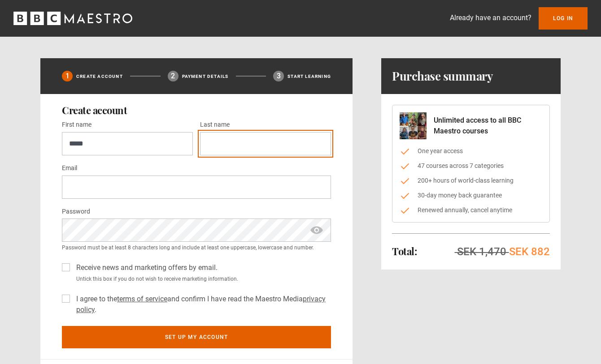 The image size is (601, 364). Describe the element at coordinates (142, 299) in the screenshot. I see `a: terms of service` at that location.